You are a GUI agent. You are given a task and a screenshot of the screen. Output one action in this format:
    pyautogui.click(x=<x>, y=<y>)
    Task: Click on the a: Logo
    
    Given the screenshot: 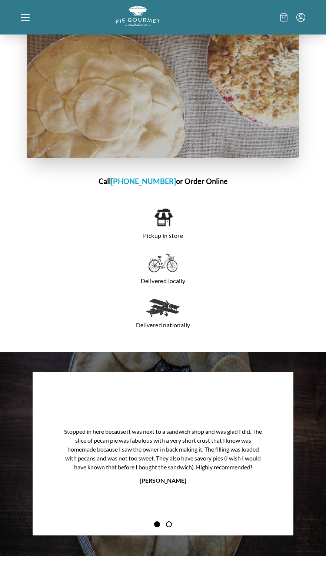 What is the action you would take?
    pyautogui.click(x=138, y=24)
    